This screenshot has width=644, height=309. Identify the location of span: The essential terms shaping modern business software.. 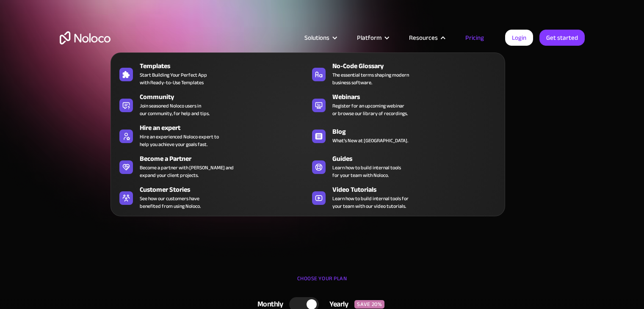
(371, 79).